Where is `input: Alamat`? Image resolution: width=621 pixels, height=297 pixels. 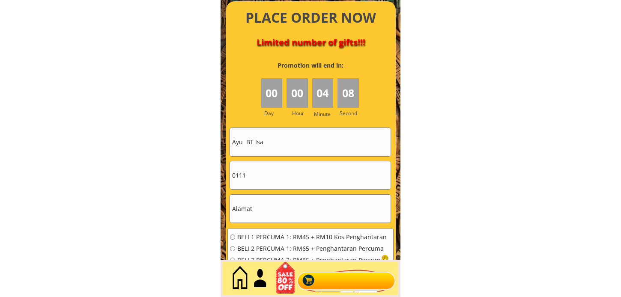
input: Alamat is located at coordinates (310, 209).